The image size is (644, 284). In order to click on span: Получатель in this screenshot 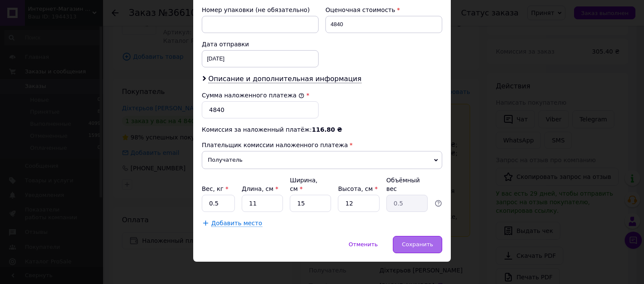, I will do `click(322, 160)`.